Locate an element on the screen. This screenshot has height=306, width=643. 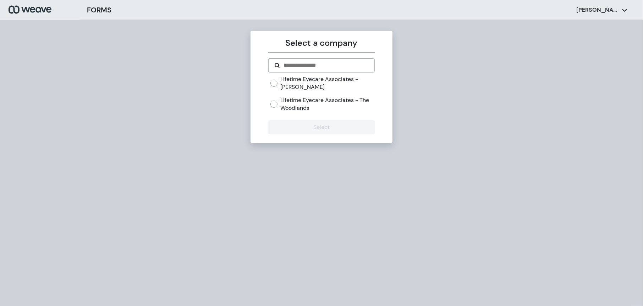
label: Lifetime Eyecare Associates - The Woodlands is located at coordinates (327, 104).